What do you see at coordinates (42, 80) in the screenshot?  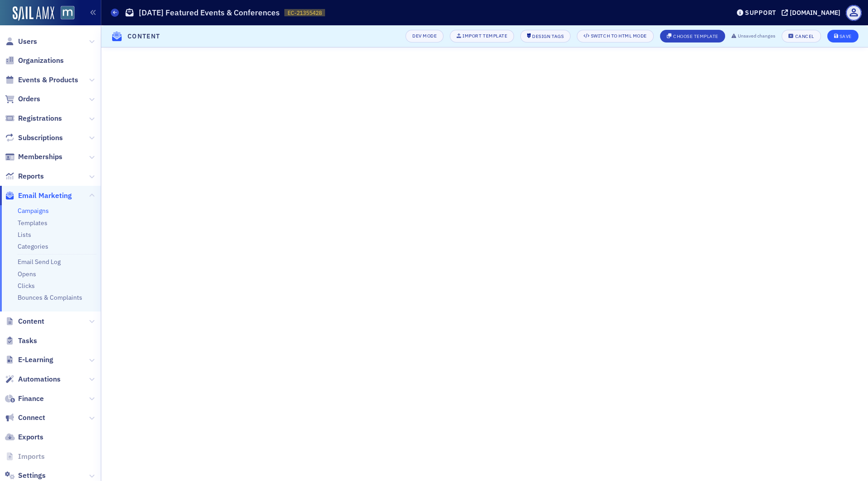 I see `a: Events & Products` at bounding box center [42, 80].